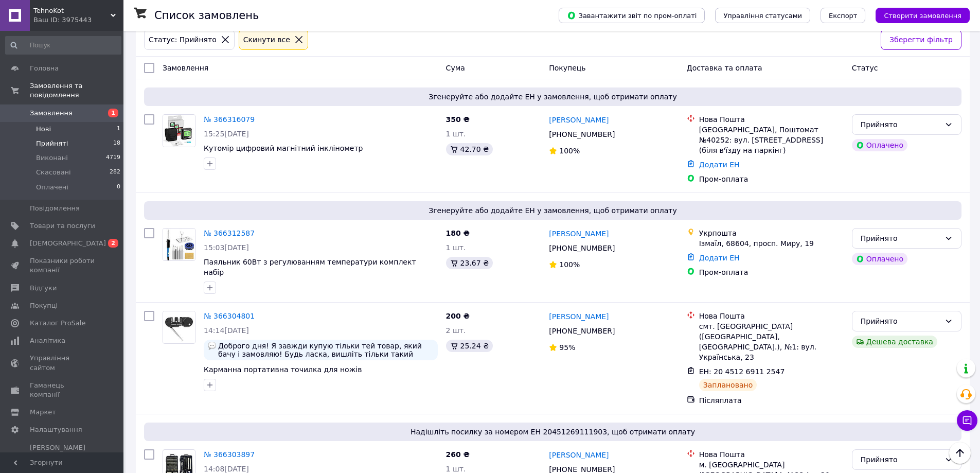 This screenshot has width=980, height=473. I want to click on span: Показники роботи компанії, so click(63, 266).